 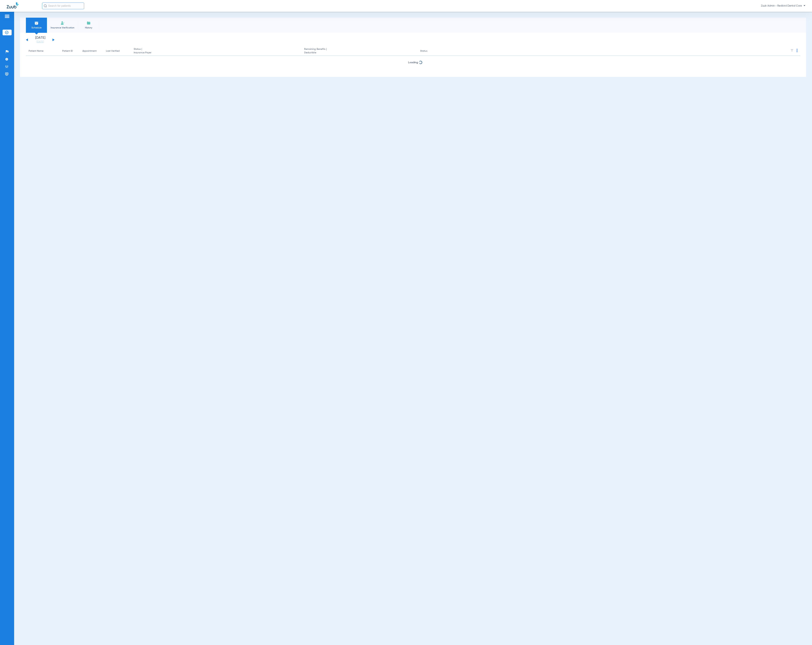 What do you see at coordinates (63, 23) in the screenshot?
I see `img: Manual Insurance Verification` at bounding box center [63, 23].